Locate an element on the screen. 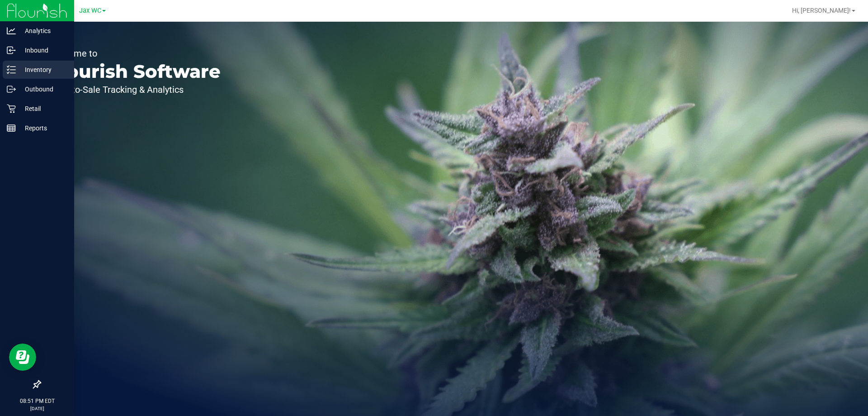 Image resolution: width=868 pixels, height=416 pixels. inline-svg: Analytics is located at coordinates (11, 30).